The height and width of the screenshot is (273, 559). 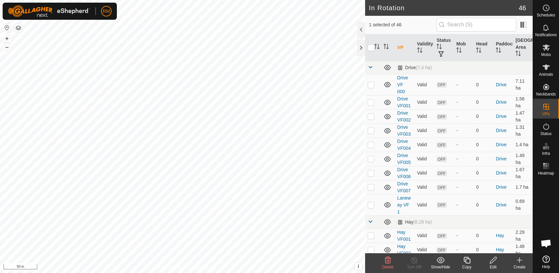 I want to click on span: Status, so click(x=546, y=134).